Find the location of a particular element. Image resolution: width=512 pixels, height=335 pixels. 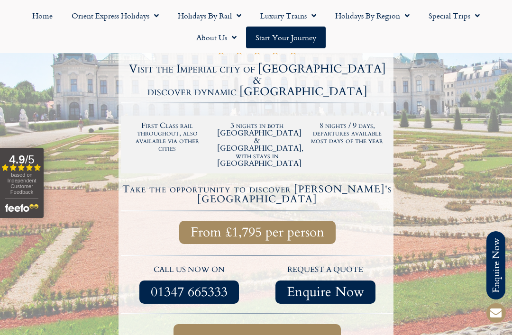

p: request a quote is located at coordinates (326, 270).